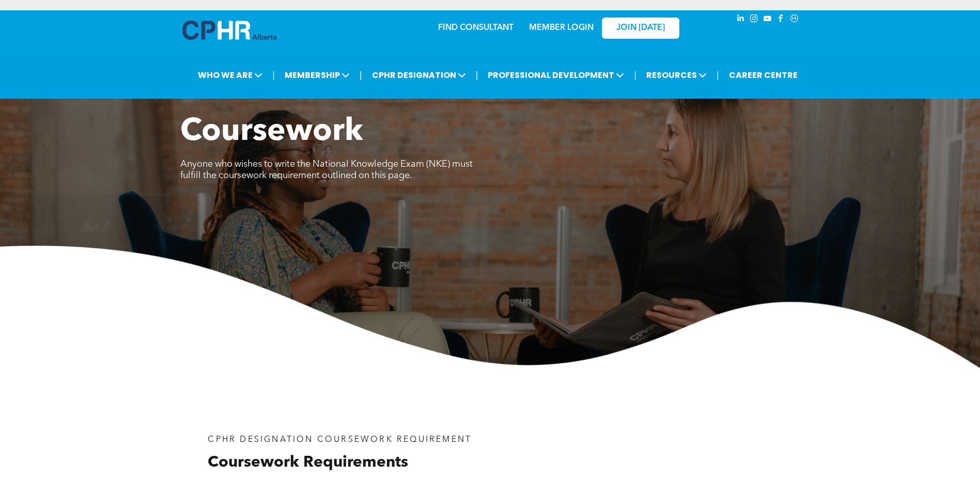 Image resolution: width=980 pixels, height=477 pixels. What do you see at coordinates (475, 28) in the screenshot?
I see `a: FIND CONSULTANT` at bounding box center [475, 28].